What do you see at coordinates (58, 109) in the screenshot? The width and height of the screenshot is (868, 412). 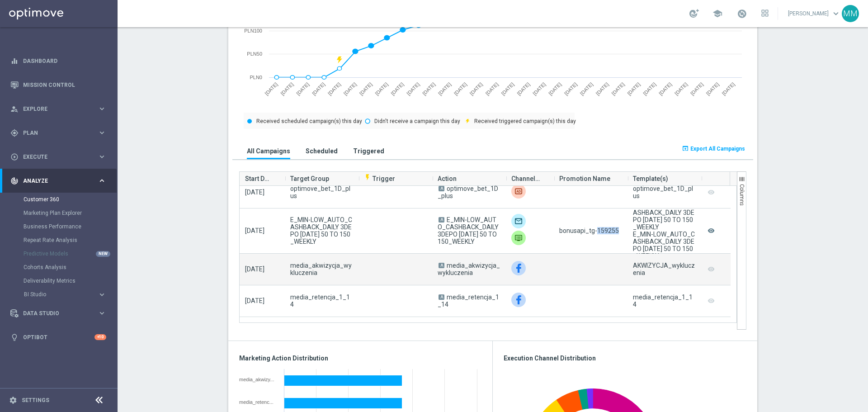 I see `div: person_search Explore keyboard_arrow_right` at bounding box center [58, 109].